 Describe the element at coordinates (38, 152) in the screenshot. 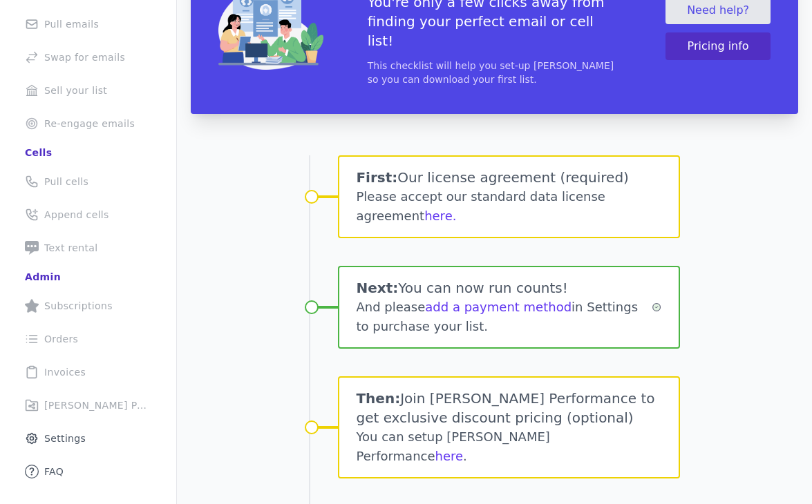

I see `div: Cells` at that location.